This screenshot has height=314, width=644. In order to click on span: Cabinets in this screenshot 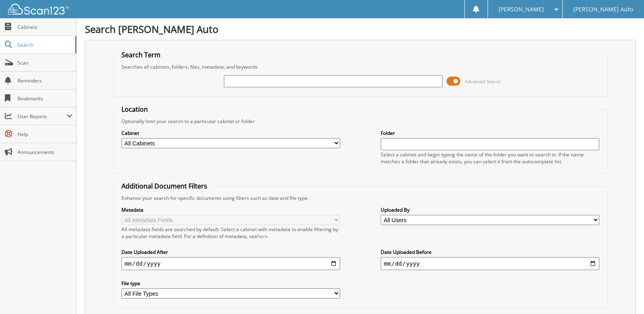, I will do `click(44, 27)`.